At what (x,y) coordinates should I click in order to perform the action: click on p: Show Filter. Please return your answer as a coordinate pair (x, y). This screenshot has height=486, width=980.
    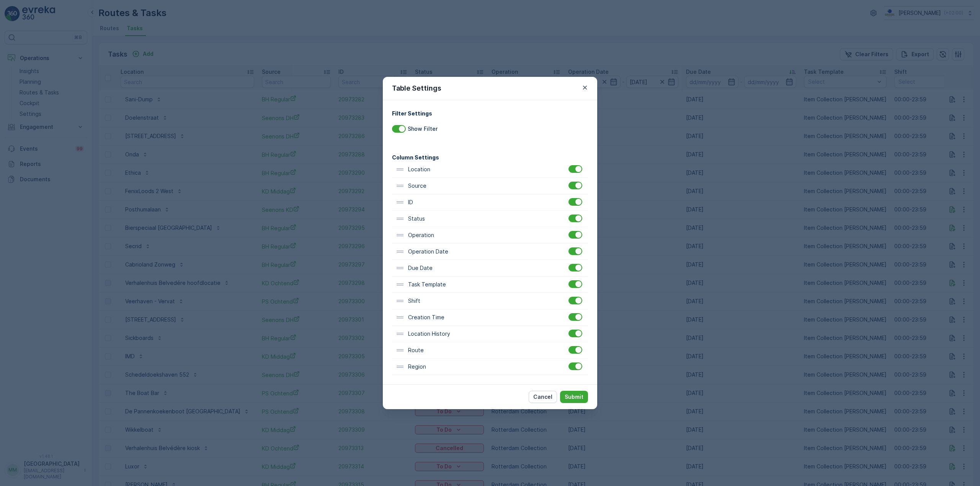
    Looking at the image, I should click on (423, 129).